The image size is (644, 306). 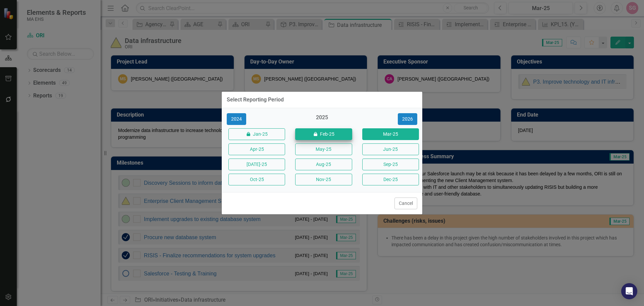 What do you see at coordinates (256, 179) in the screenshot?
I see `button: Oct-25` at bounding box center [256, 179].